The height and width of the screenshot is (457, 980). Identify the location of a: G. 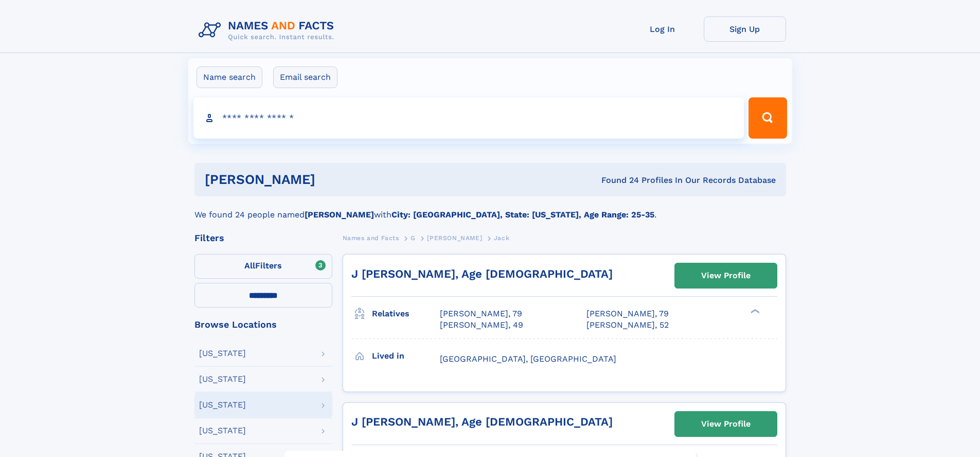
(413, 238).